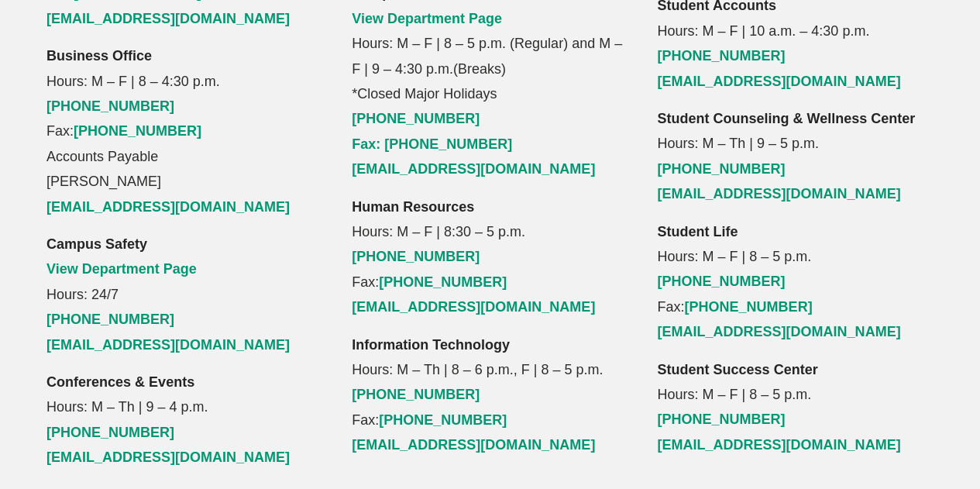 This screenshot has height=489, width=980. I want to click on p: Hours: M – F | 8 – 5 p.m., so click(795, 408).